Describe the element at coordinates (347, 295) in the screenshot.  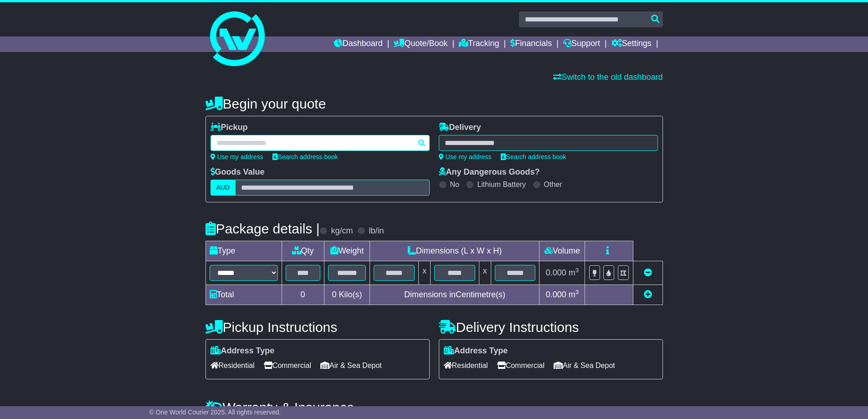
I see `td: Kilo(s)` at that location.